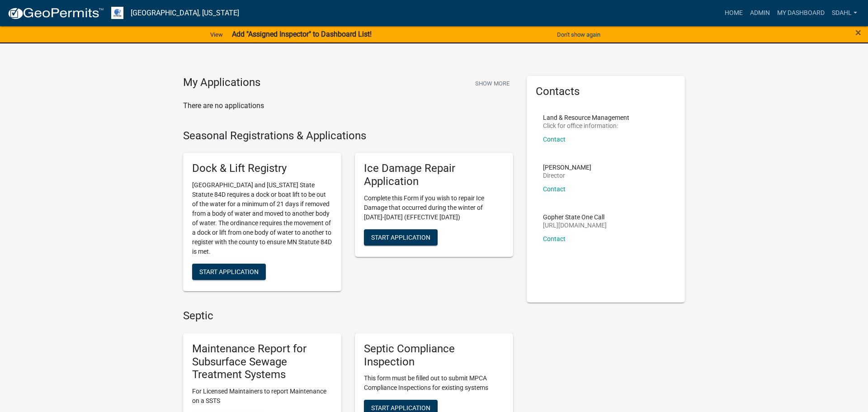 This screenshot has height=412, width=868. Describe the element at coordinates (567, 176) in the screenshot. I see `p: Director` at that location.